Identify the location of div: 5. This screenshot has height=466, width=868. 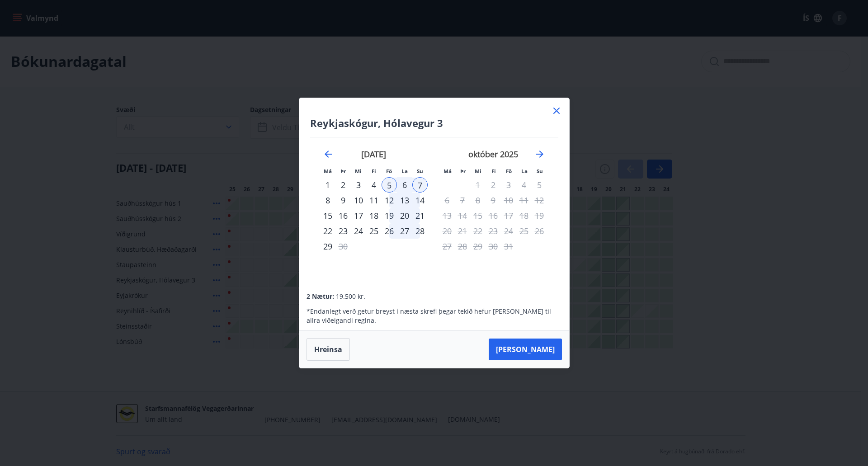
(390, 185).